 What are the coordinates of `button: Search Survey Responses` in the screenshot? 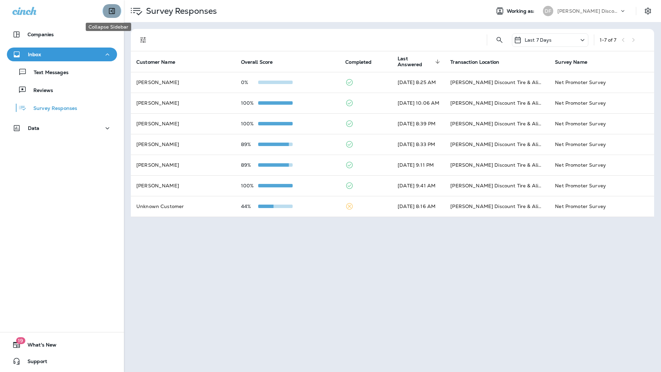 It's located at (500, 40).